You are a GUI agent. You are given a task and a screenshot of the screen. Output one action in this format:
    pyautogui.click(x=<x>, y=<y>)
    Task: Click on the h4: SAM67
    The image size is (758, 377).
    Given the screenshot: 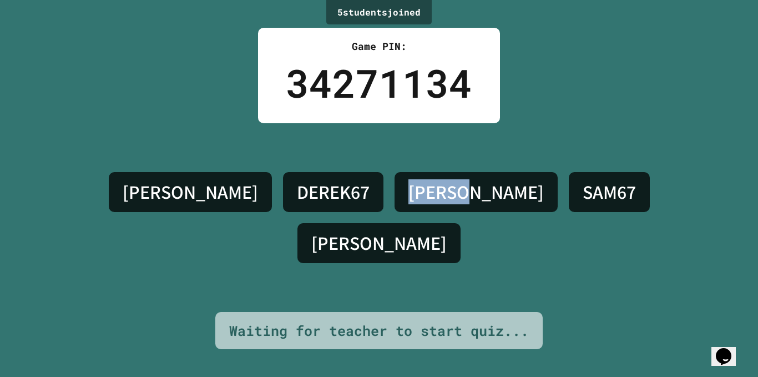 What is the action you would take?
    pyautogui.click(x=609, y=192)
    